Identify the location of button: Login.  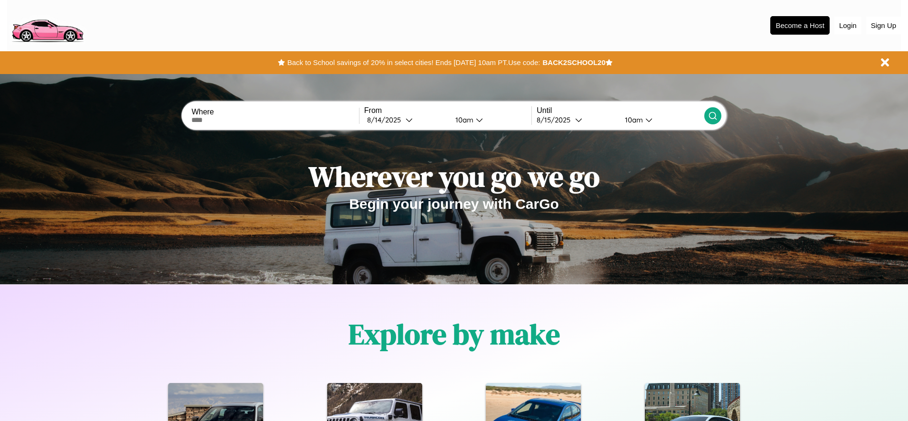
(847, 25).